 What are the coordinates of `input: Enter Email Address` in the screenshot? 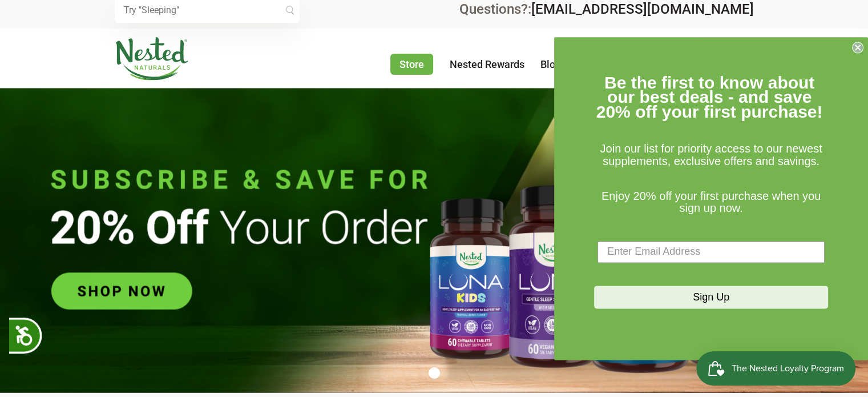 It's located at (711, 252).